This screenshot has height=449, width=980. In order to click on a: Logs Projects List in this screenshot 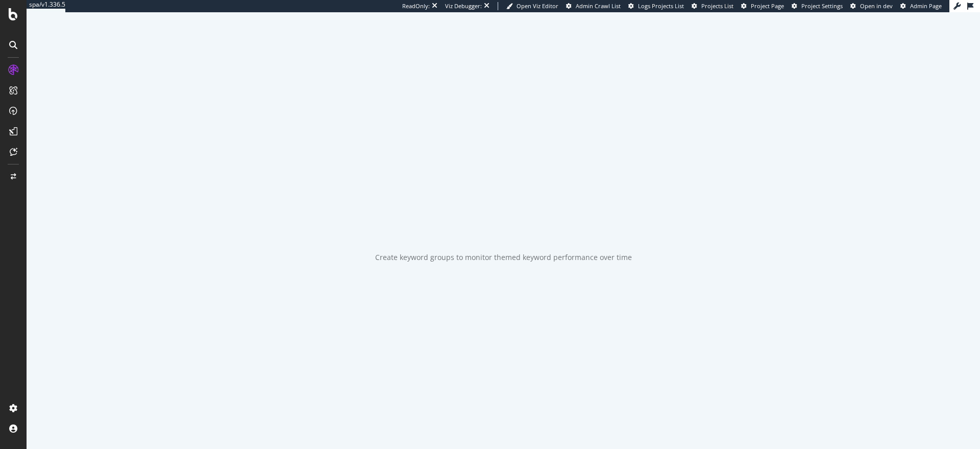, I will do `click(656, 6)`.